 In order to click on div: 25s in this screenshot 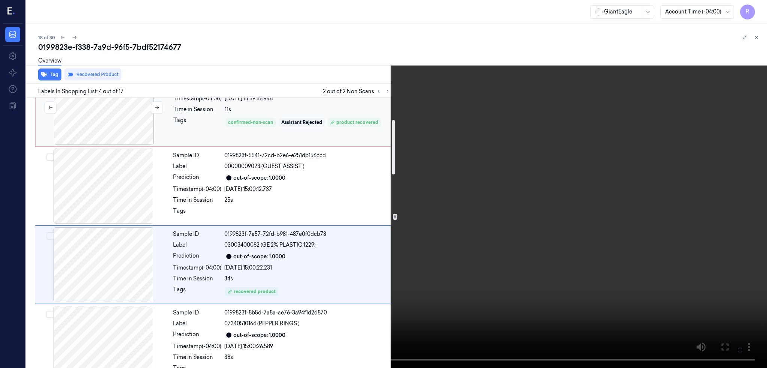, I will do `click(307, 200)`.